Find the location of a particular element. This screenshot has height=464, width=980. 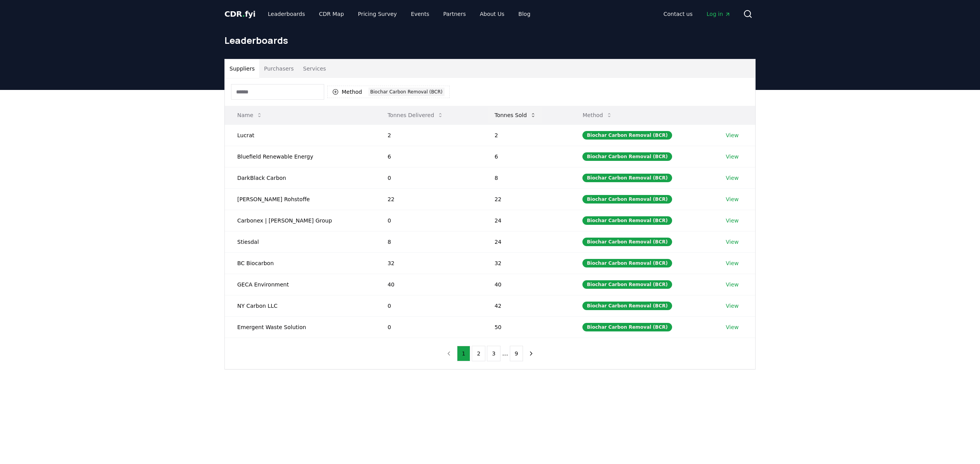

a: Partners is located at coordinates (455, 14).